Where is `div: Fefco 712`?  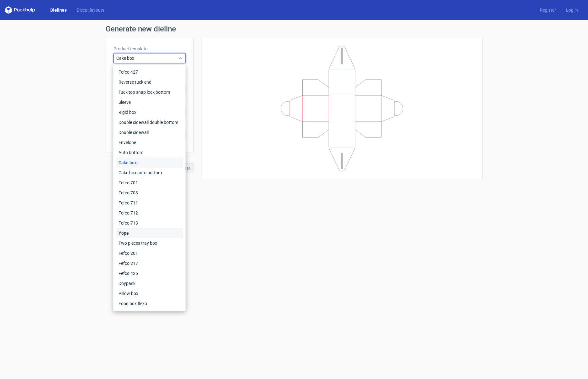 div: Fefco 712 is located at coordinates (150, 213).